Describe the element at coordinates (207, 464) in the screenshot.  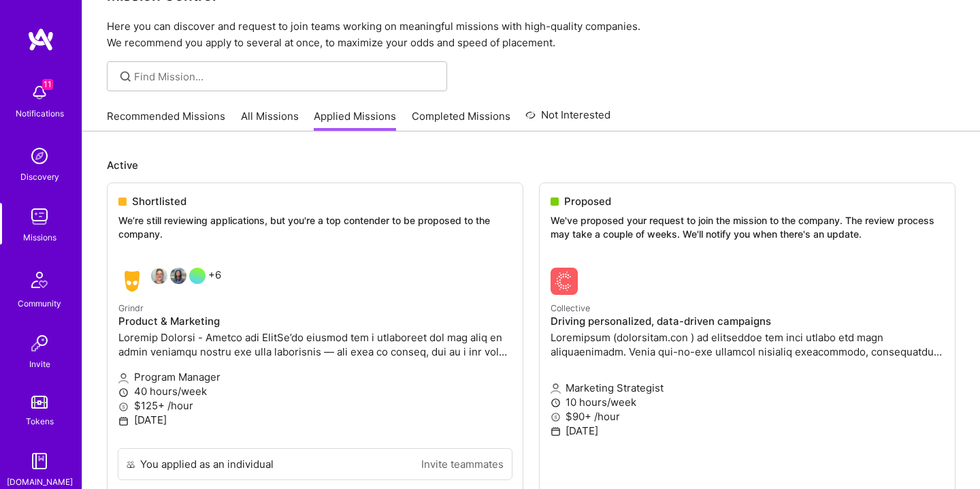
I see `div: You applied as an individual` at that location.